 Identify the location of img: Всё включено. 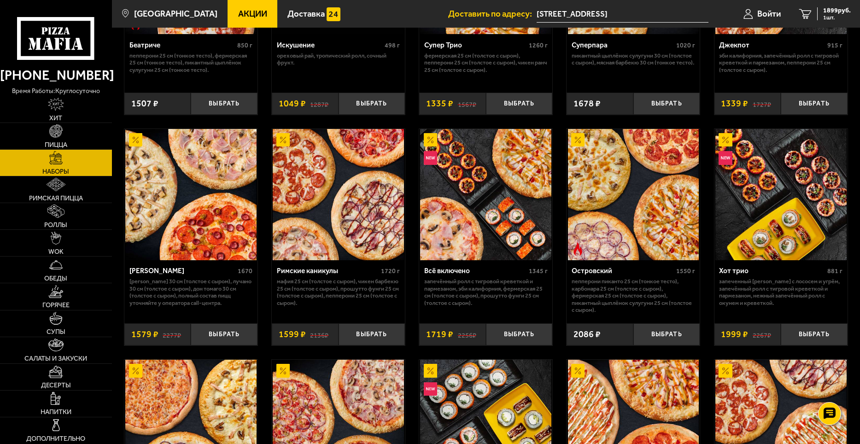
(485, 194).